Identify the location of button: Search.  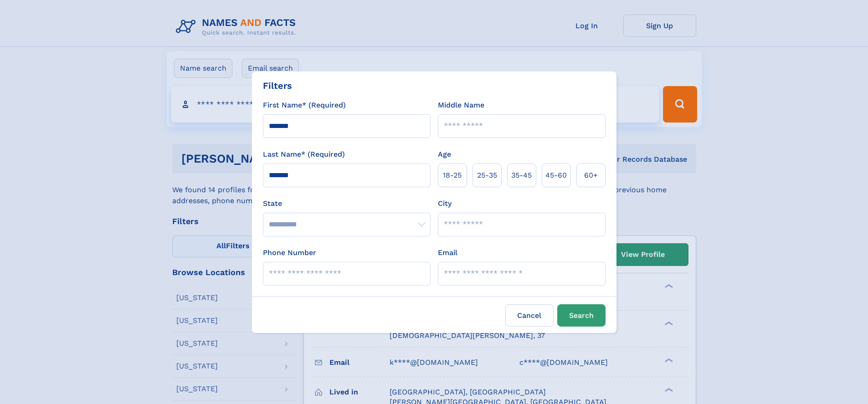
(581, 315).